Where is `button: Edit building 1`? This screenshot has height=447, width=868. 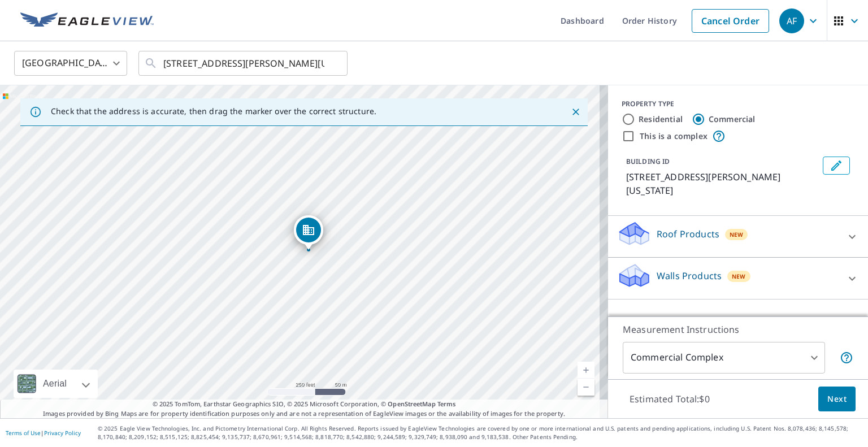 button: Edit building 1 is located at coordinates (836, 166).